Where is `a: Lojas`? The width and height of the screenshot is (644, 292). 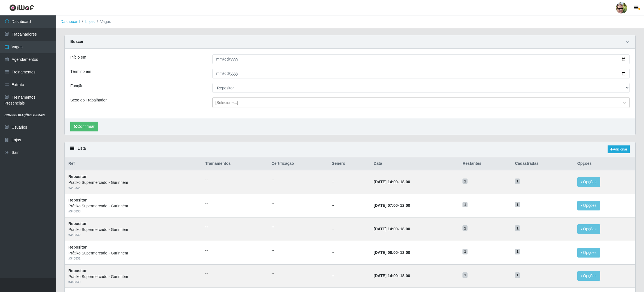 a: Lojas is located at coordinates (89, 22).